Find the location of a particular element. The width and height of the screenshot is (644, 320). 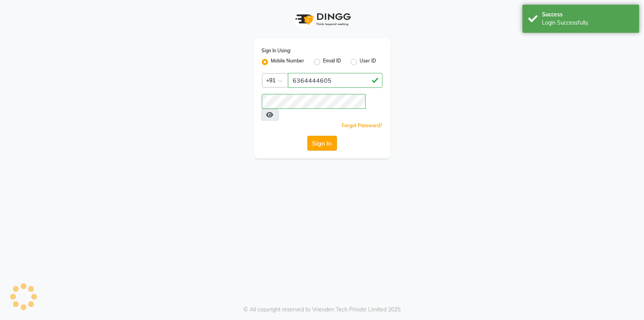

label: Mobile Number is located at coordinates (288, 62).